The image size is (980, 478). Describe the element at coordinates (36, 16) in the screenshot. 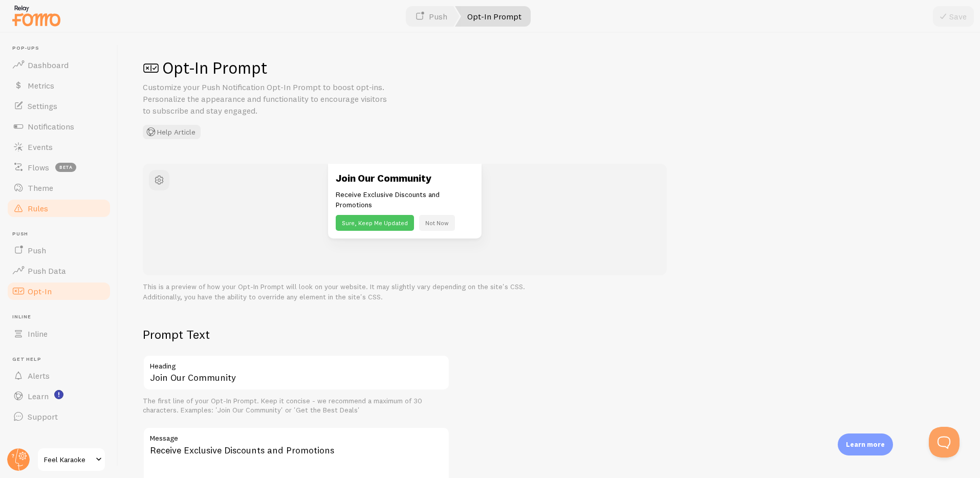

I see `img: fomo-relay-logo-orange.svg` at that location.